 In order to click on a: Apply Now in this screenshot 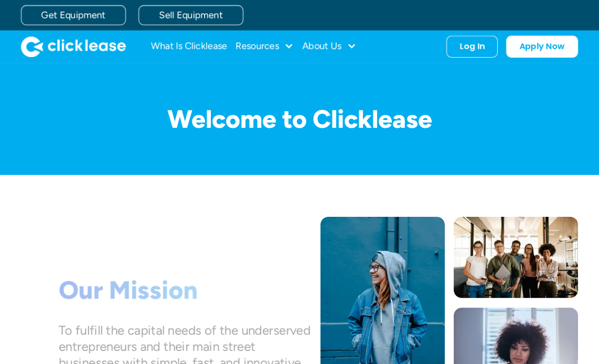, I will do `click(542, 46)`.